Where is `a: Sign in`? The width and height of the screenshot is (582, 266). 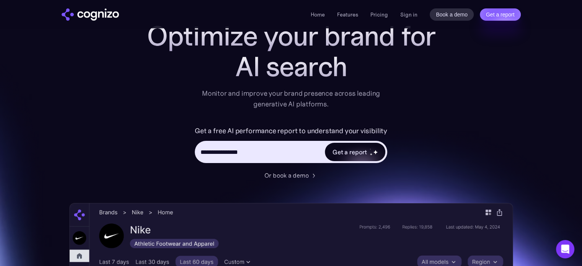
a: Sign in is located at coordinates (409, 15).